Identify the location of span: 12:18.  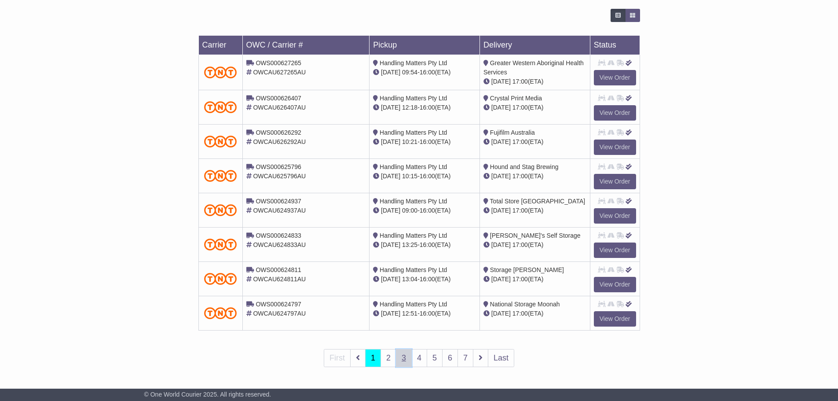
(410, 107).